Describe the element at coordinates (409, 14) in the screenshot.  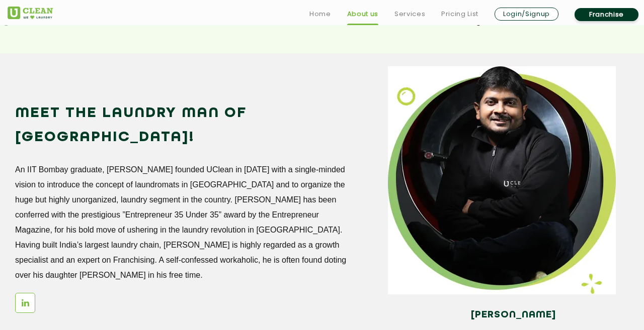
I see `a: Services` at that location.